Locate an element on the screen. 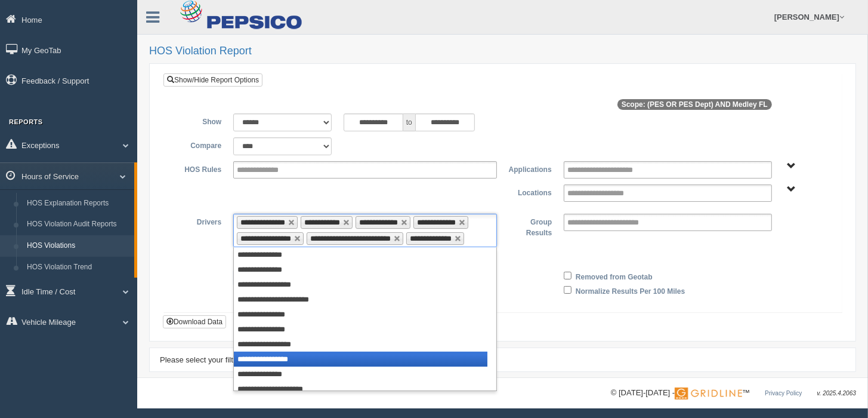  a: HOS Explanation Reports is located at coordinates (77, 204).